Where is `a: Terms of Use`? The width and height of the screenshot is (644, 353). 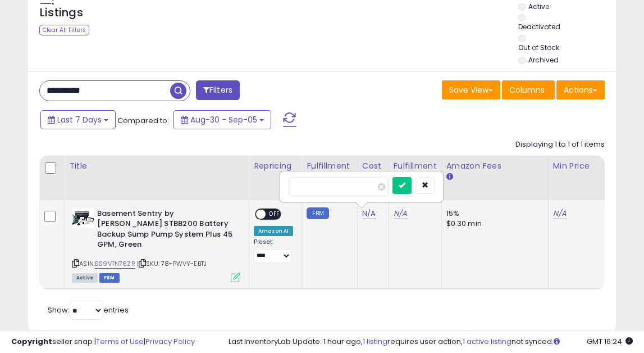 a: Terms of Use is located at coordinates (119, 341).